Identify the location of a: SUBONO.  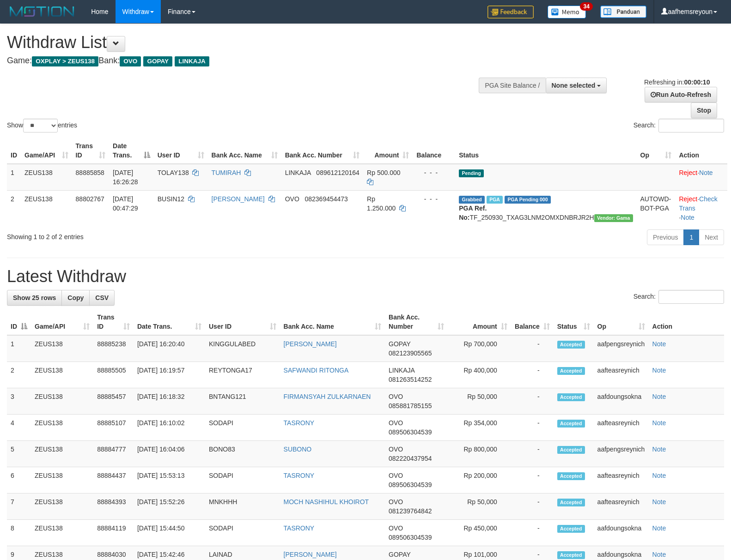
(298, 449).